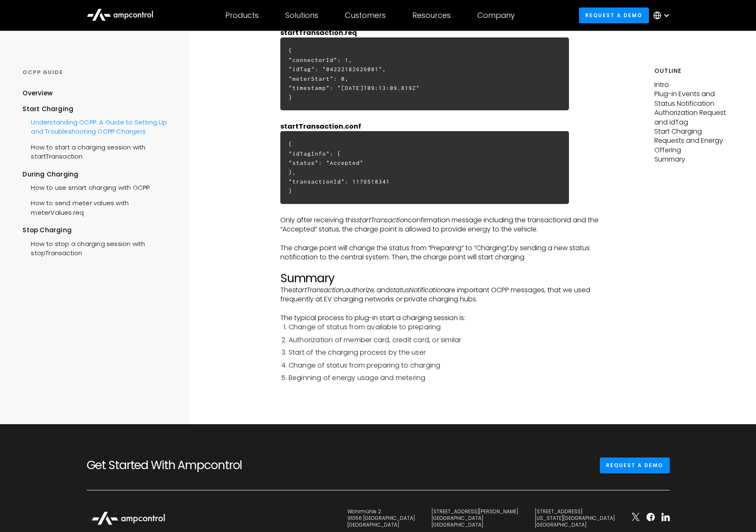  Describe the element at coordinates (242, 15) in the screenshot. I see `div: Products` at that location.